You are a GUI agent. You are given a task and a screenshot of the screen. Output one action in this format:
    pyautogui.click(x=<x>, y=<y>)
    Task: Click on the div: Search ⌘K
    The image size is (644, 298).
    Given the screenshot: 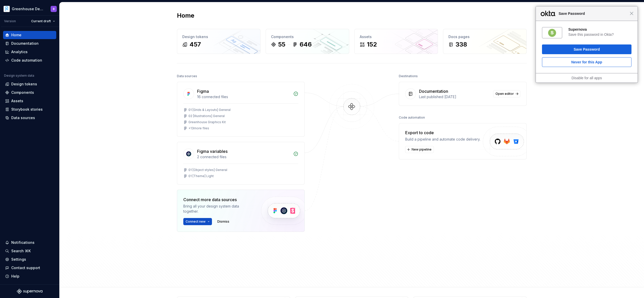 What is the action you would take?
    pyautogui.click(x=21, y=251)
    